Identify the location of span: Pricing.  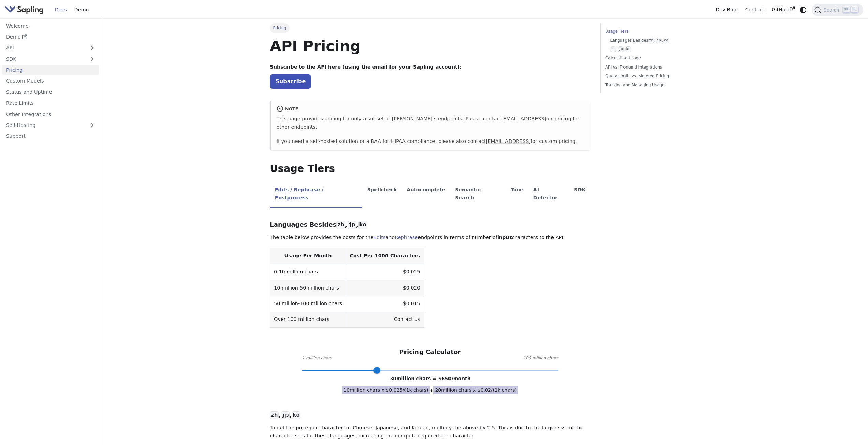
(279, 28).